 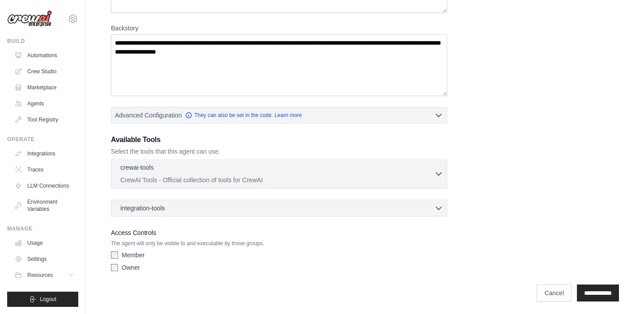 What do you see at coordinates (44, 72) in the screenshot?
I see `a: Crew Studio` at bounding box center [44, 72].